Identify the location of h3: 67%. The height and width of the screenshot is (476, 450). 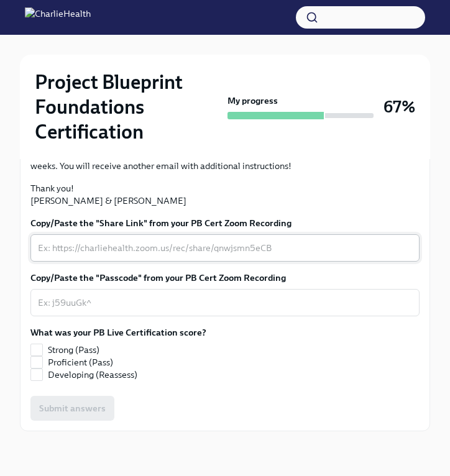
(399, 107).